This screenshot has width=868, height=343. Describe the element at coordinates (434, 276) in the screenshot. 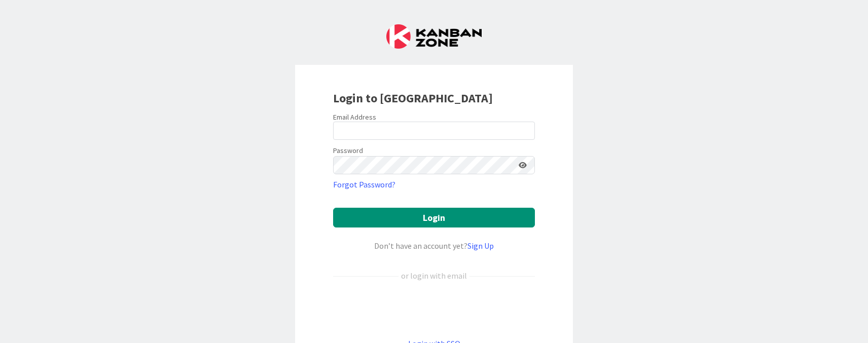

I see `div: or login with email` at that location.